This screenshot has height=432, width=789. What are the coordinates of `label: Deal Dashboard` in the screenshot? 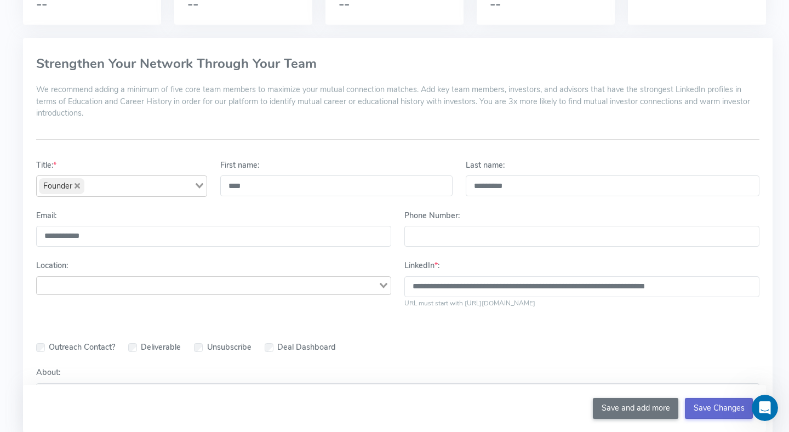 It's located at (306, 347).